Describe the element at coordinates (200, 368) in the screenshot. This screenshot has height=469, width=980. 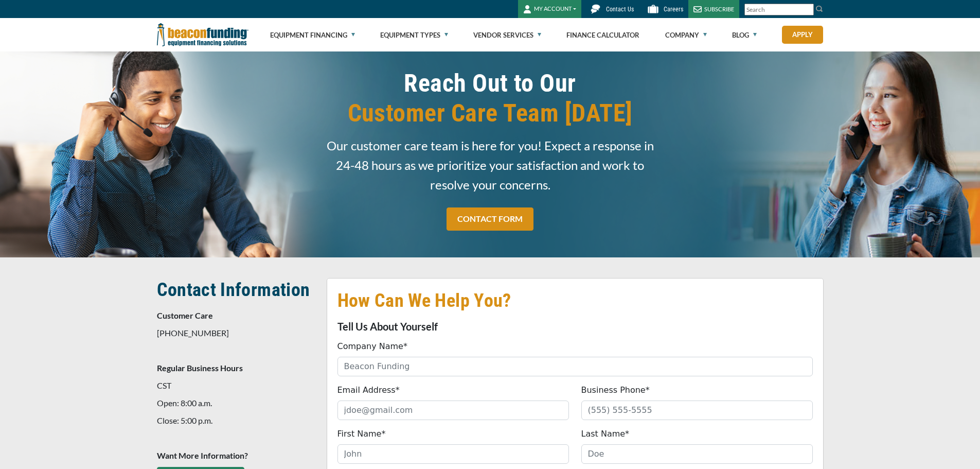
I see `strong: Regular Business Hours` at that location.